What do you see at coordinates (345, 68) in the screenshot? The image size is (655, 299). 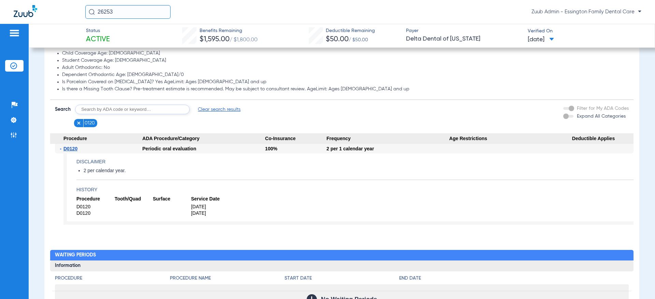 I see `li: Adult Orthodontic: No` at bounding box center [345, 68].